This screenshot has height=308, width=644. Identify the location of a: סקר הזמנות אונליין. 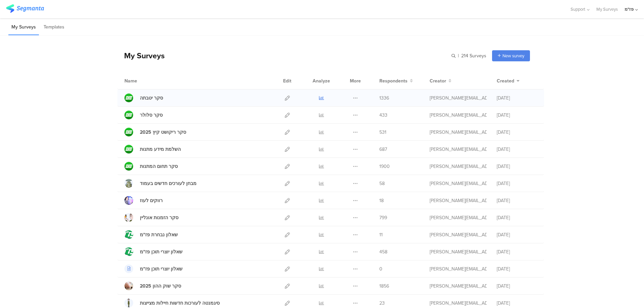
(151, 218).